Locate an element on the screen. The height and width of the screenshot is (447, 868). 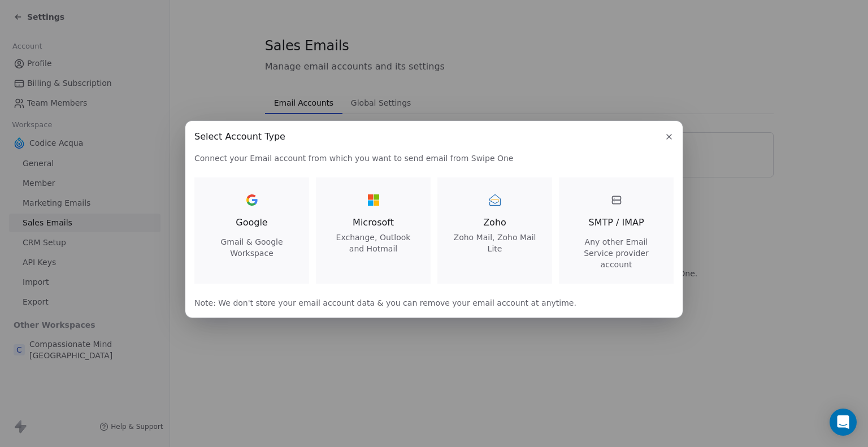
span: Note: We don't store your email account data & you can remove your email account at anytime. is located at coordinates (434, 303).